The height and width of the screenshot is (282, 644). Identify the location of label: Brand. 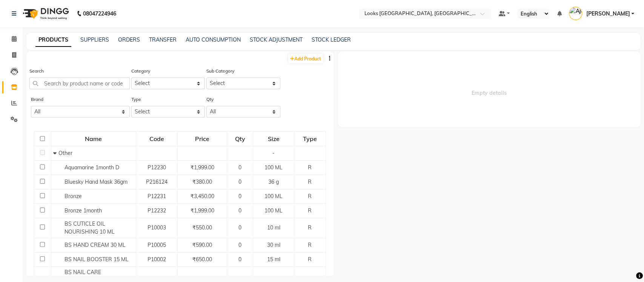
(37, 99).